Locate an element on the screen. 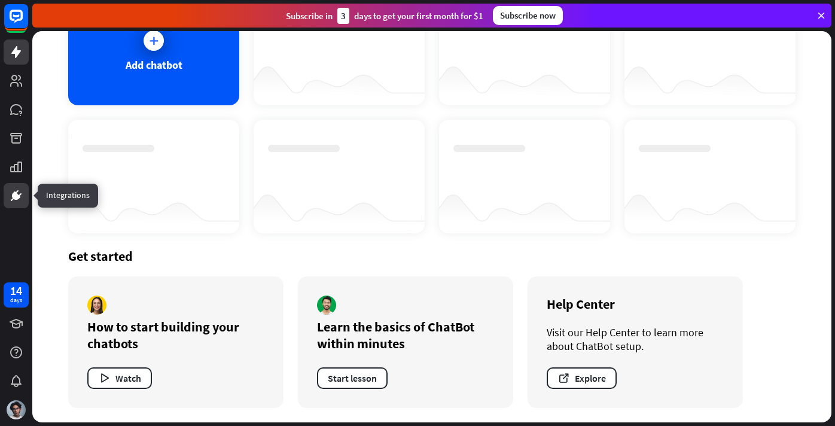 Image resolution: width=835 pixels, height=426 pixels. button: Watch is located at coordinates (120, 378).